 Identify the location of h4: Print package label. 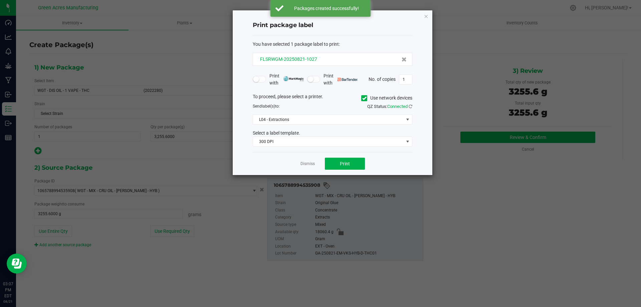
(333, 25).